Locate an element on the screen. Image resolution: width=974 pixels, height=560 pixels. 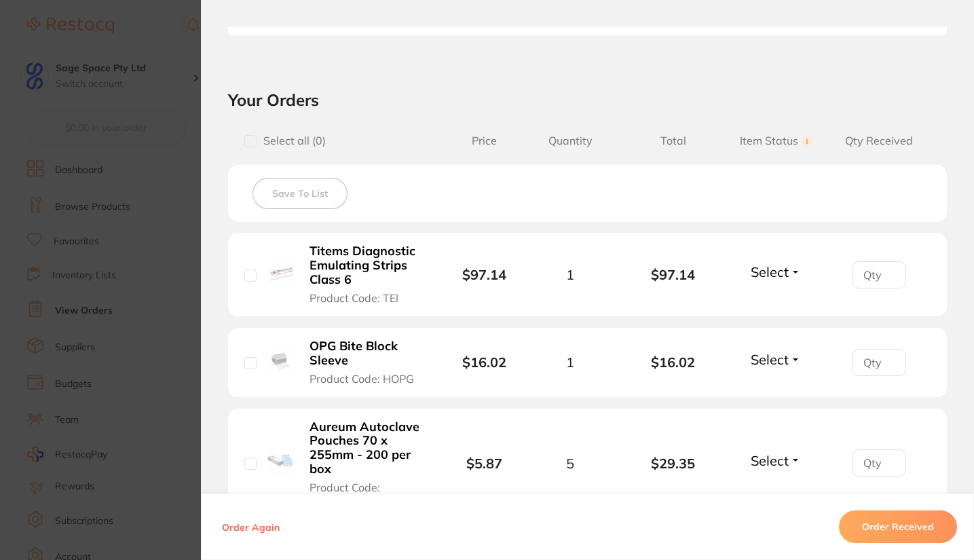
span: 5 is located at coordinates (570, 463).